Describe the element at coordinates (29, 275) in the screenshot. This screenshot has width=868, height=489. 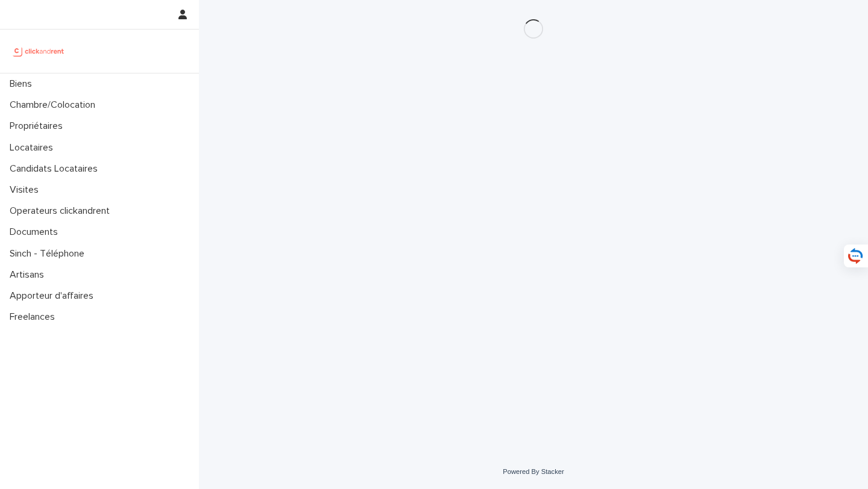
I see `p: Artisans` at that location.